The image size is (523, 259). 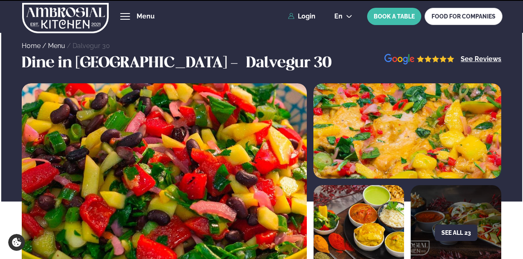 I want to click on button: hamburger, so click(x=125, y=16).